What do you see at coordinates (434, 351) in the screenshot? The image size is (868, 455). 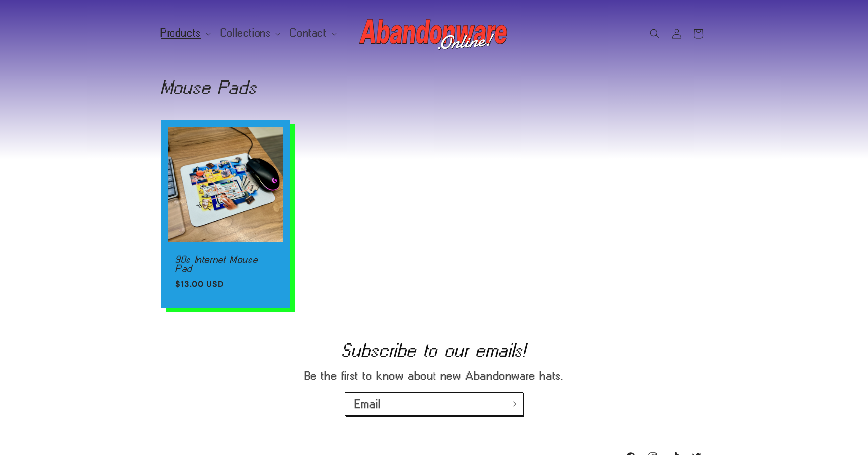 I see `h2: Subscribe to our emails!` at bounding box center [434, 351].